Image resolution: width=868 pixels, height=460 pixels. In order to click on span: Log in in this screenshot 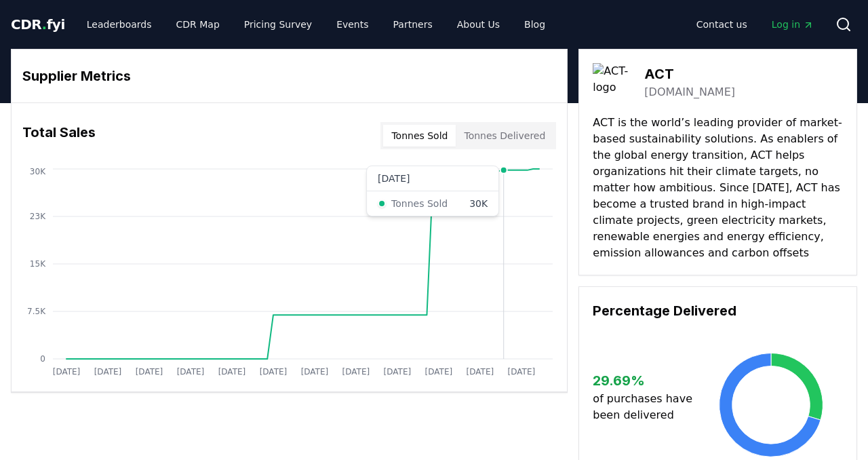, I will do `click(793, 24)`.